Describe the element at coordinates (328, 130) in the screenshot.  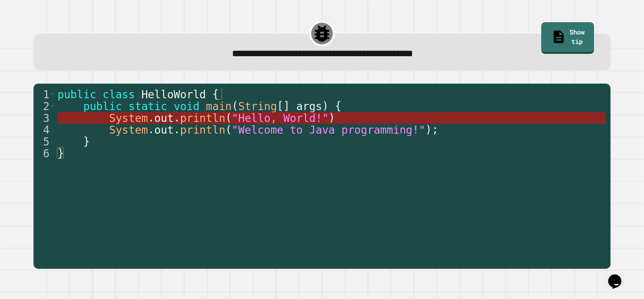
I see `span: "Welcome to Java programming!"` at that location.